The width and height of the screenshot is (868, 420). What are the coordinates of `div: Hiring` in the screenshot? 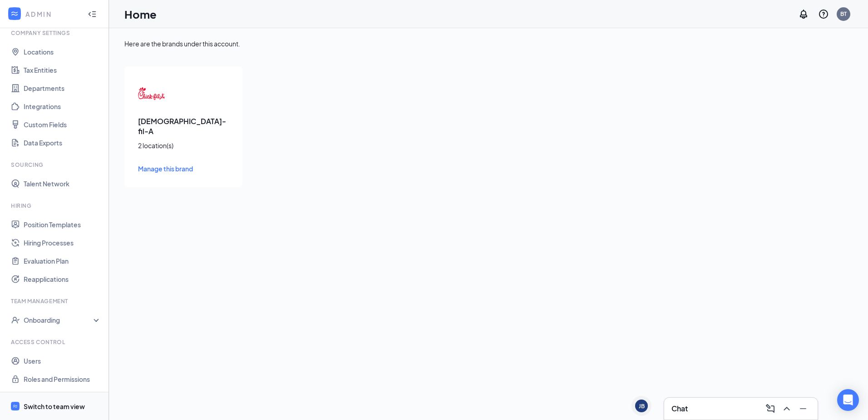 It's located at (55, 206).